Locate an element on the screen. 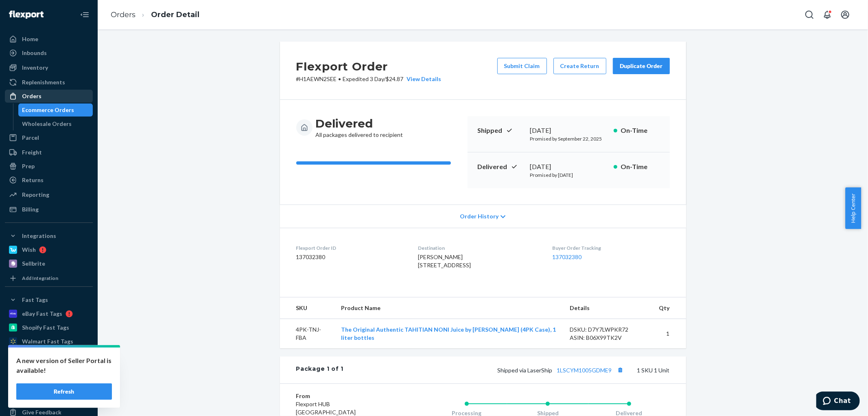 Image resolution: width=868 pixels, height=416 pixels. a: Sellbrite is located at coordinates (49, 263).